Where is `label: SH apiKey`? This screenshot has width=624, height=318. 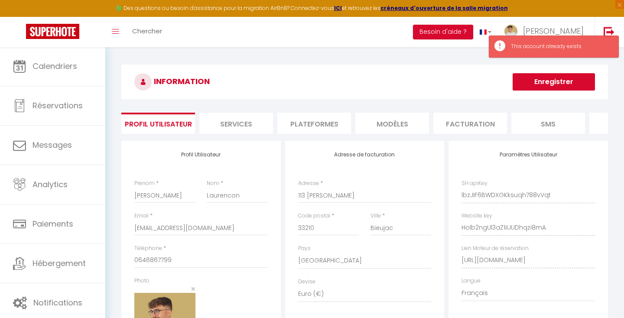
label: SH apiKey is located at coordinates (475, 183).